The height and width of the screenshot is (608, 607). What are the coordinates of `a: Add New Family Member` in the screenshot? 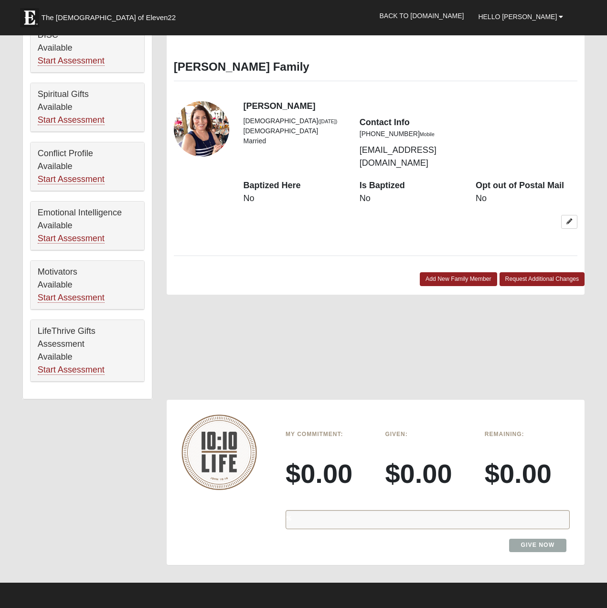 It's located at (459, 279).